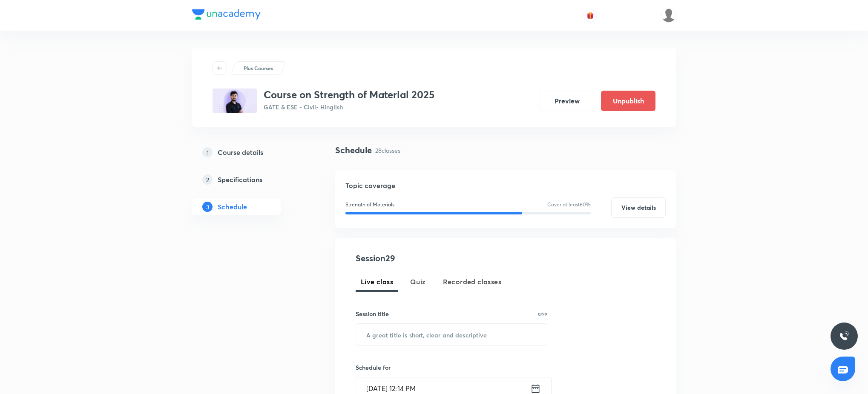  What do you see at coordinates (232, 207) in the screenshot?
I see `h5: Schedule` at bounding box center [232, 207].